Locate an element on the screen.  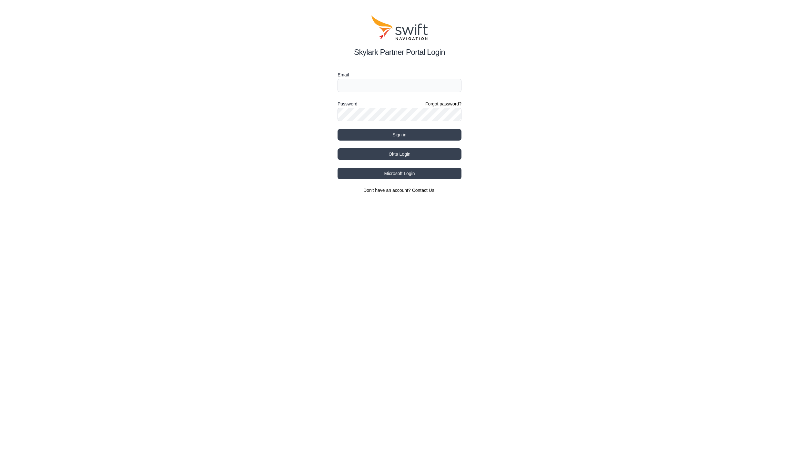
h2: Skylark Partner Portal Login is located at coordinates (399, 52).